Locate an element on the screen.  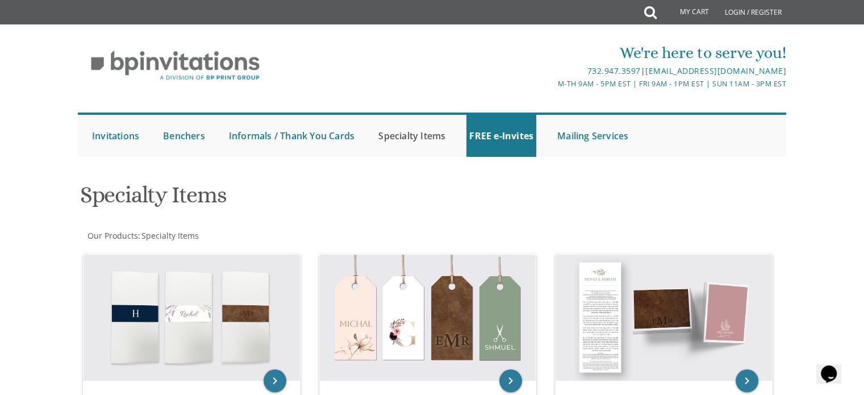
a: My Cart is located at coordinates (686, 12).